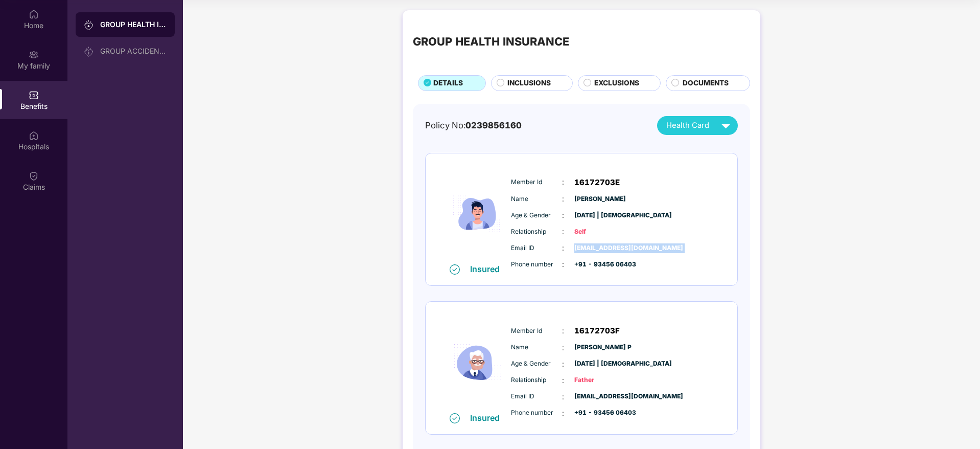 The height and width of the screenshot is (449, 980). I want to click on img: svg+xml;base64,PHN2ZyBpZD0iQmVuZWZpdHMiIHhtbG5zPSJodHRwOi8vd3d3LnczLm9yZy8yMDAwL3N2ZyIgd2lkdGg9Ij..., so click(34, 95).